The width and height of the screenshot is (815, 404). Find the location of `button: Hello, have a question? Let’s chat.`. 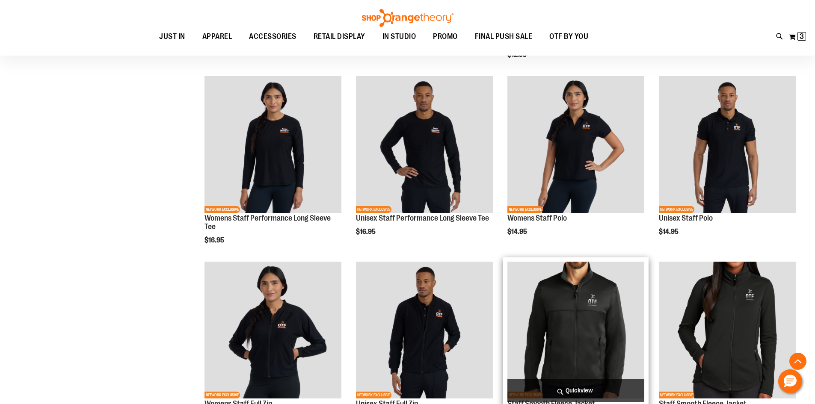

button: Hello, have a question? Let’s chat. is located at coordinates (790, 381).